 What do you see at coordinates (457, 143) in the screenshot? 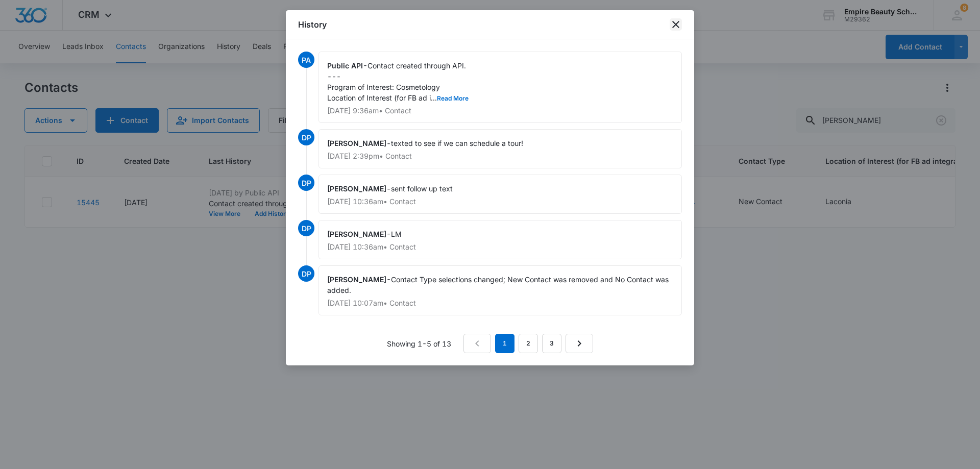
I see `span: texted to see if we can schedule a tour!` at bounding box center [457, 143].